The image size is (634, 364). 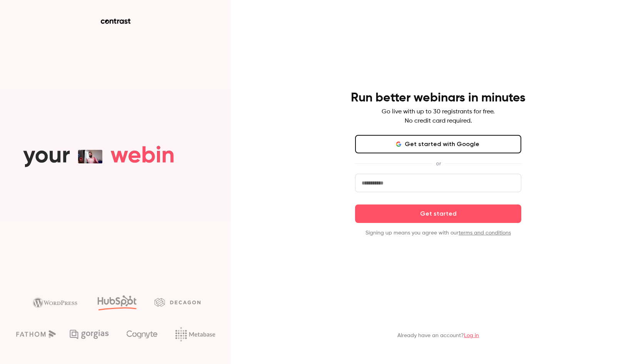 I want to click on p: Signing up means you agree with our, so click(x=438, y=233).